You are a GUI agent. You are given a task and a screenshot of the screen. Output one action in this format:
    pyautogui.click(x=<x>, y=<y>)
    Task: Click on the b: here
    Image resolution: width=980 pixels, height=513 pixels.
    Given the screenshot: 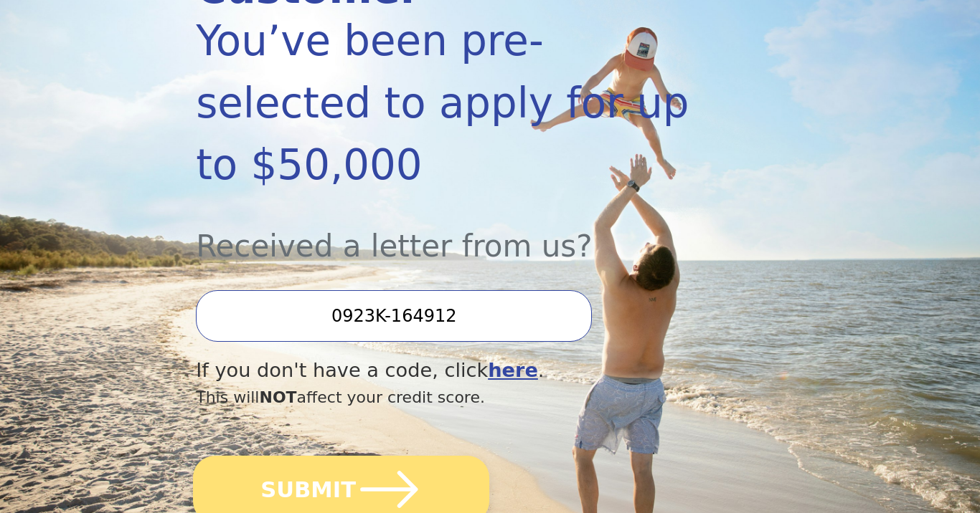 What is the action you would take?
    pyautogui.click(x=513, y=370)
    